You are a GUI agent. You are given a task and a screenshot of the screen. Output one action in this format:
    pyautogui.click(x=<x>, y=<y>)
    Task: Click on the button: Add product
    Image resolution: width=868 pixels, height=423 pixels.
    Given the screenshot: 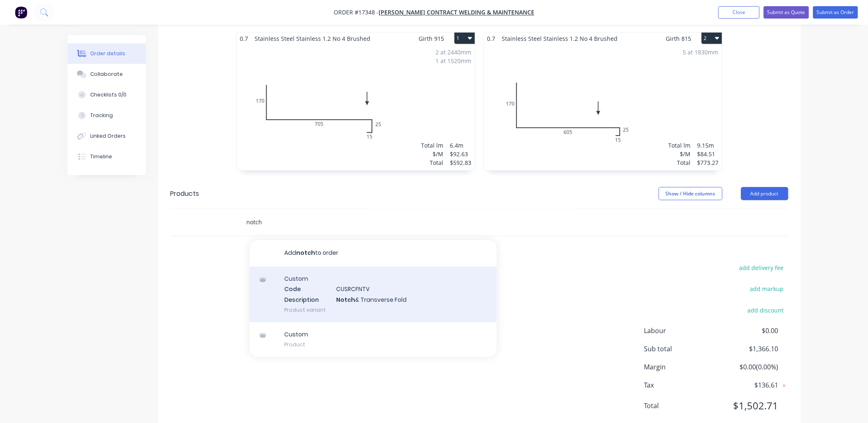 What is the action you would take?
    pyautogui.click(x=764, y=194)
    